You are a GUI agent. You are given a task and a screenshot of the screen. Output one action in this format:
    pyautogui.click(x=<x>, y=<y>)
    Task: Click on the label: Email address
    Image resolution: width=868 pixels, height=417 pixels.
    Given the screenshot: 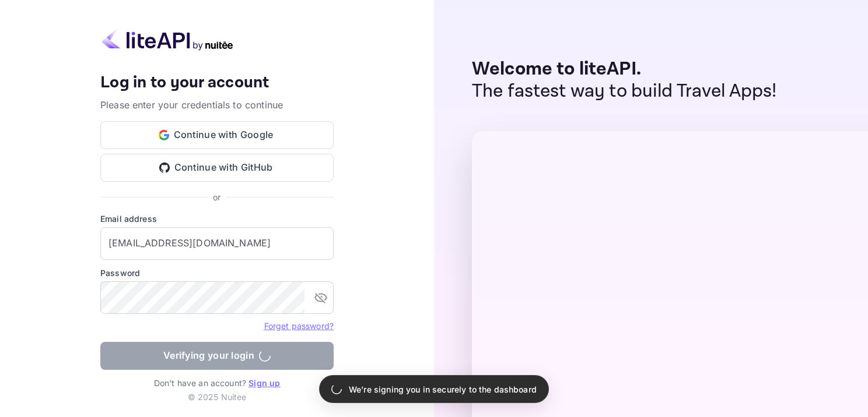 What is the action you would take?
    pyautogui.click(x=217, y=218)
    